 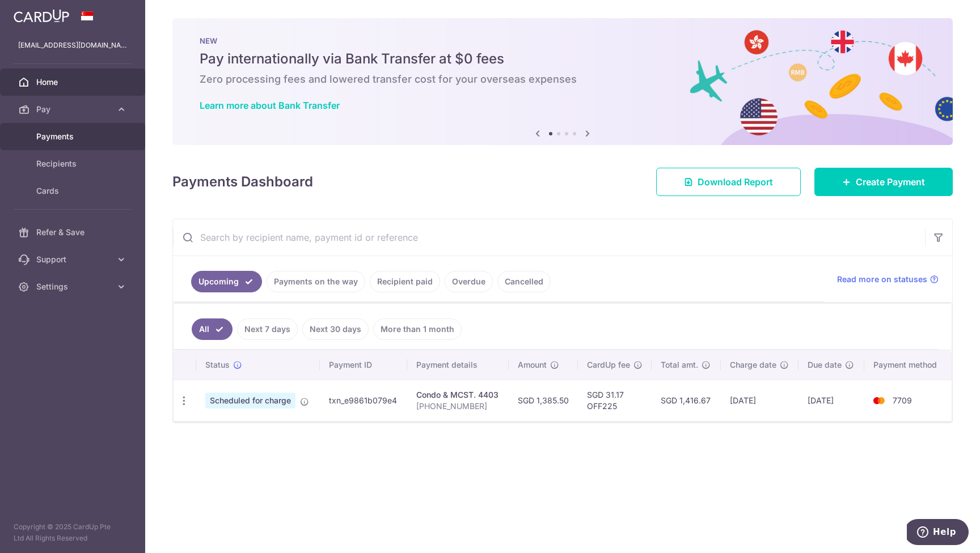 I want to click on a: Read more on statuses, so click(x=888, y=280).